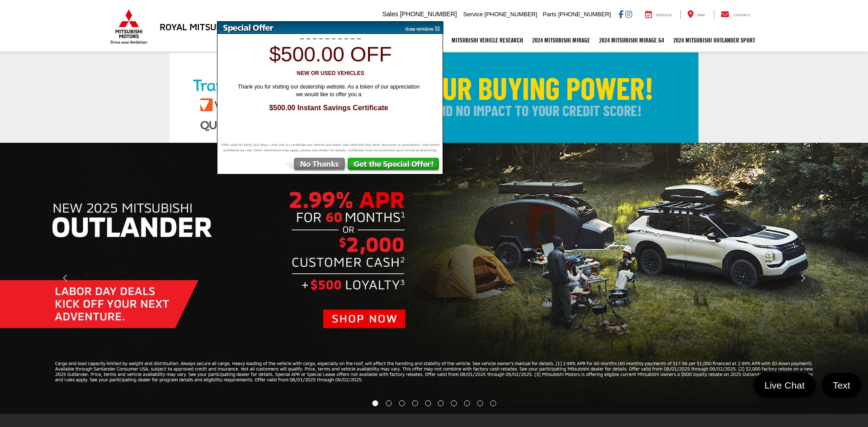 The image size is (868, 427). Describe the element at coordinates (390, 14) in the screenshot. I see `span: Sales` at that location.